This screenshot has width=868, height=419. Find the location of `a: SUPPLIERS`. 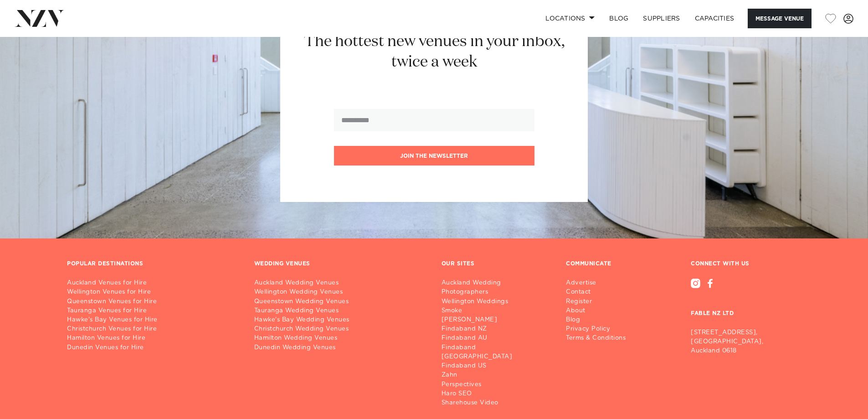

a: SUPPLIERS is located at coordinates (661, 19).